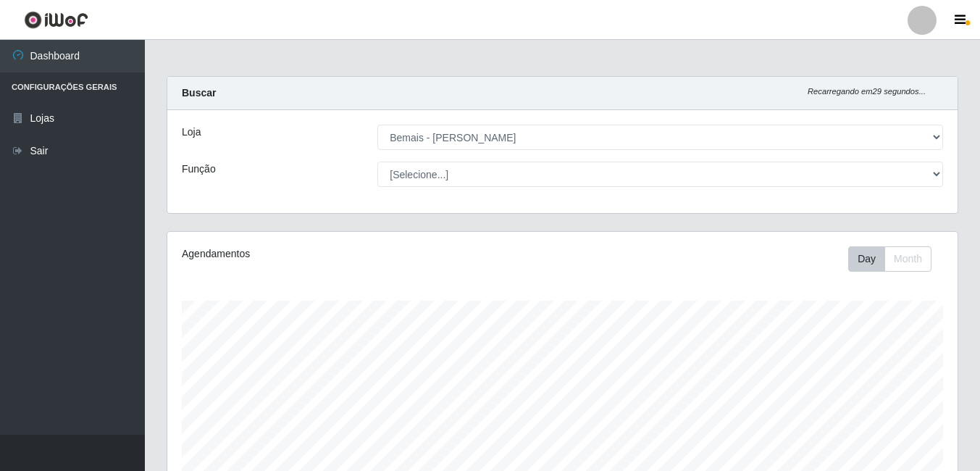 This screenshot has height=471, width=980. I want to click on i: Recarregando em 29 segundos..., so click(866, 91).